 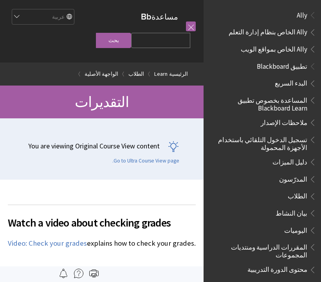 I want to click on span: ملاحظات الإصدار, so click(x=284, y=121).